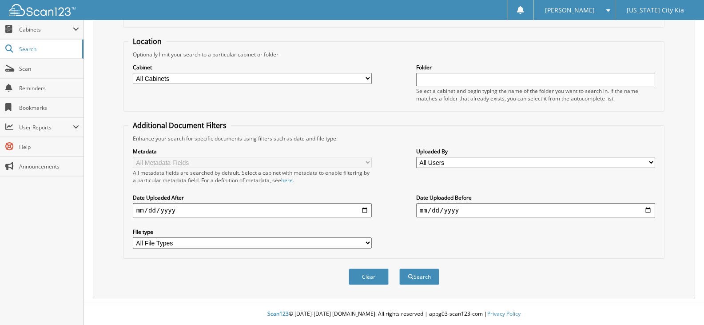  What do you see at coordinates (369, 276) in the screenshot?
I see `button: Clear` at bounding box center [369, 276].